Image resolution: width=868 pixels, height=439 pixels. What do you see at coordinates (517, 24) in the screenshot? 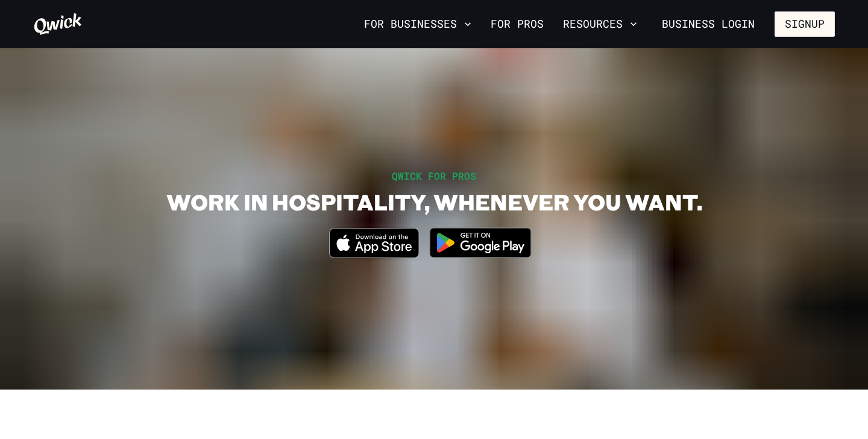
I see `a: For Pros` at bounding box center [517, 24].